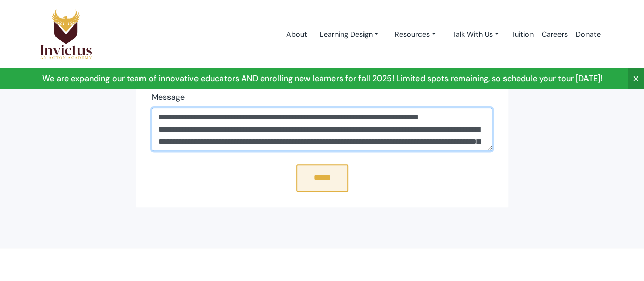 The width and height of the screenshot is (644, 281). I want to click on a: Resources, so click(415, 34).